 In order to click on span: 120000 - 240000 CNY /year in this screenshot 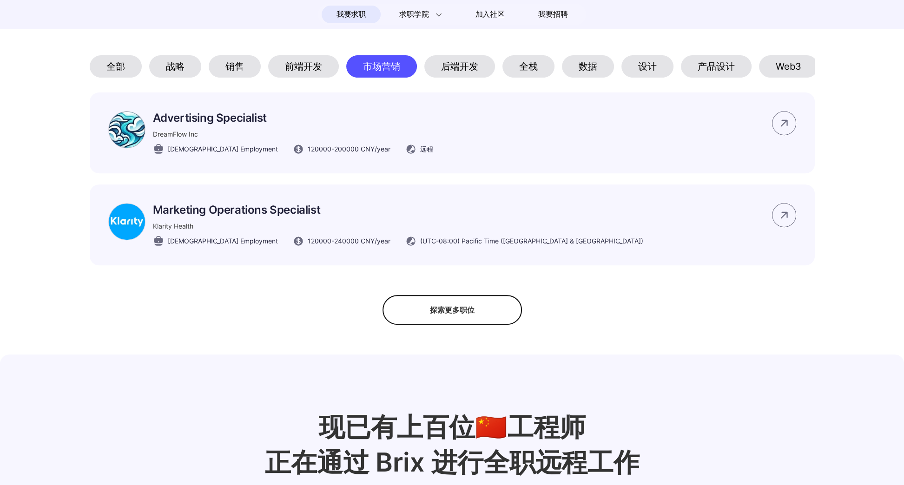, I will do `click(349, 241)`.